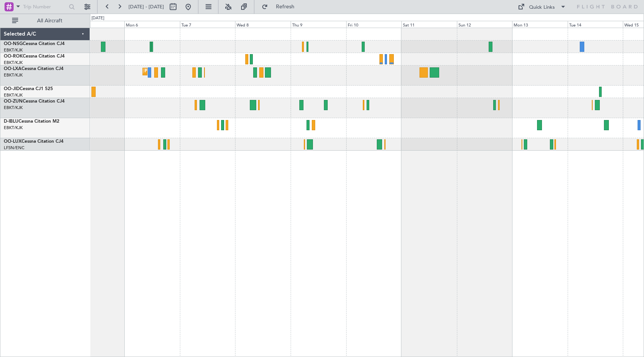  I want to click on div: Mon 6, so click(152, 25).